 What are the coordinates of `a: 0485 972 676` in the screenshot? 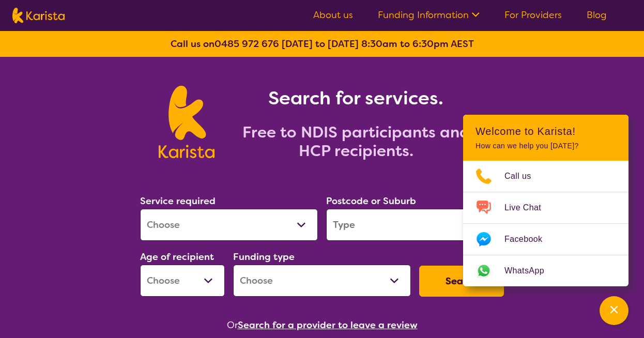 It's located at (246, 44).